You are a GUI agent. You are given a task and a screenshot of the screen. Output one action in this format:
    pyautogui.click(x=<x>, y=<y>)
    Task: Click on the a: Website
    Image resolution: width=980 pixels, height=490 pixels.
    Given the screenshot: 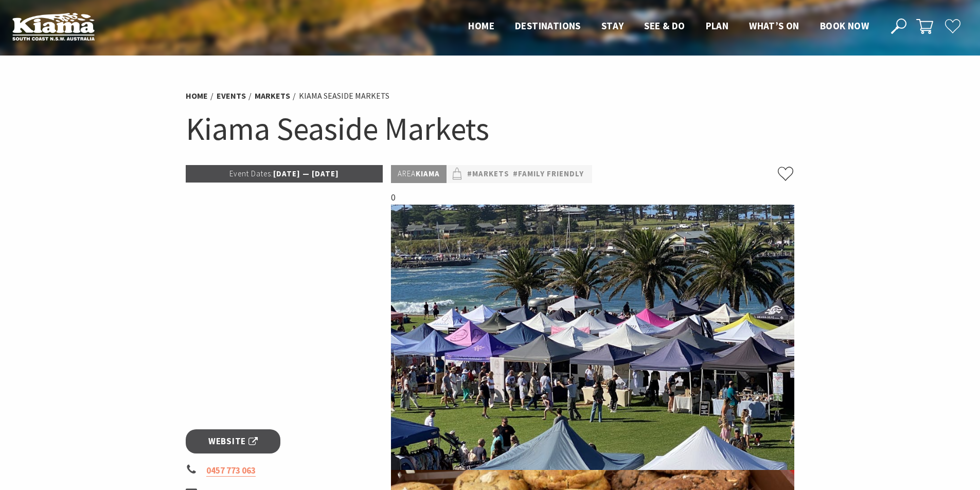 What is the action you would take?
    pyautogui.click(x=233, y=441)
    